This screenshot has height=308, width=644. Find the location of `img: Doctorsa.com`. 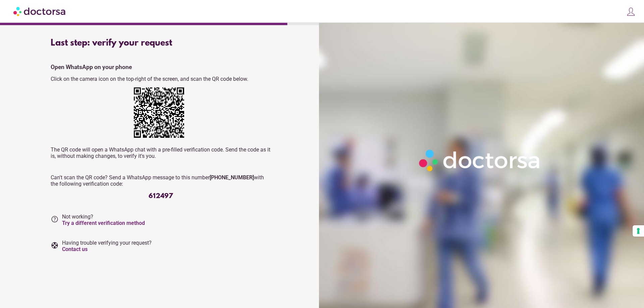

img: Doctorsa.com is located at coordinates (40, 11).